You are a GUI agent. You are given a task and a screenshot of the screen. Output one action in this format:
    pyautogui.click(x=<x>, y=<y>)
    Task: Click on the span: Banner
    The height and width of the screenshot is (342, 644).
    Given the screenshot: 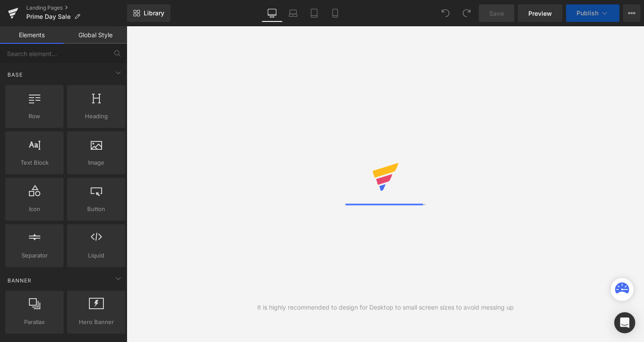 What is the action you would take?
    pyautogui.click(x=19, y=280)
    